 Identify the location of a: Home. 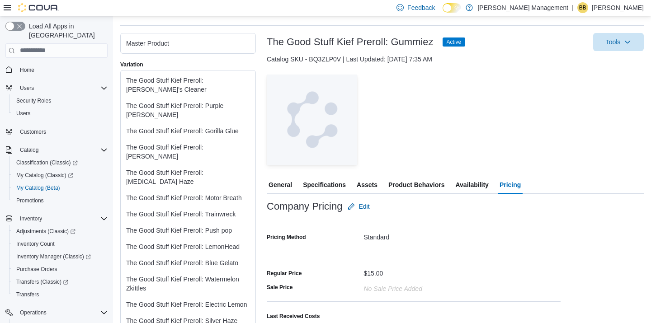
(27, 70).